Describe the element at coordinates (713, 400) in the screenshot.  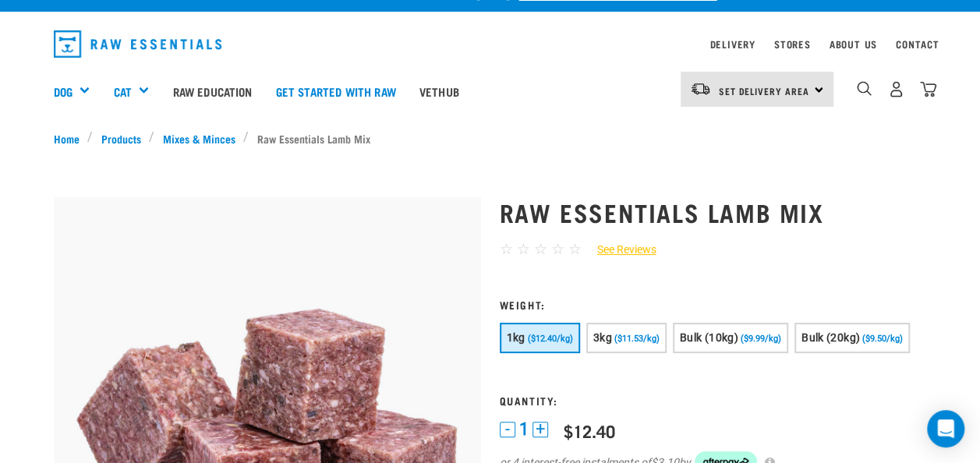
I see `h3: Quantity:` at that location.